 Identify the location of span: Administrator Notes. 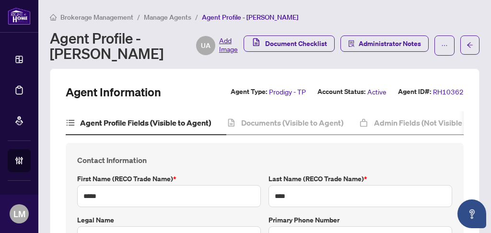
(390, 44).